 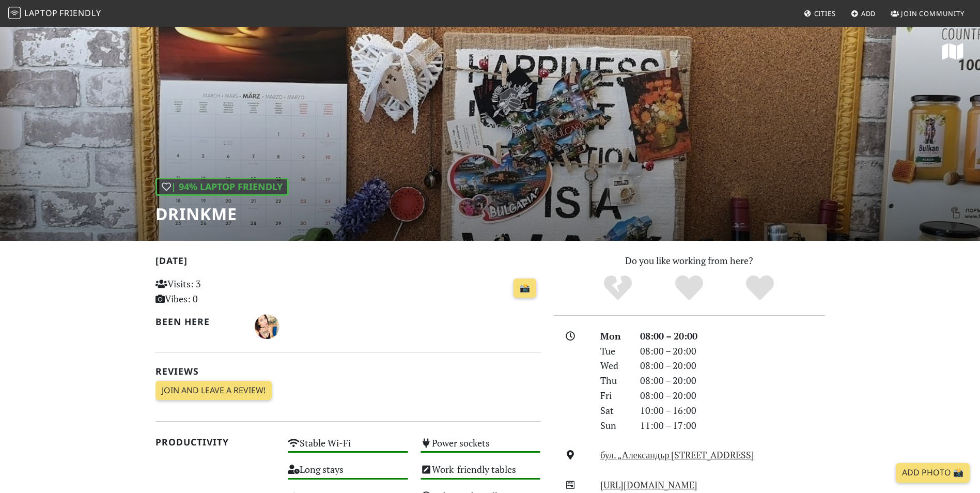 What do you see at coordinates (348, 448) in the screenshot?
I see `div: Stable Wi-Fi` at bounding box center [348, 448].